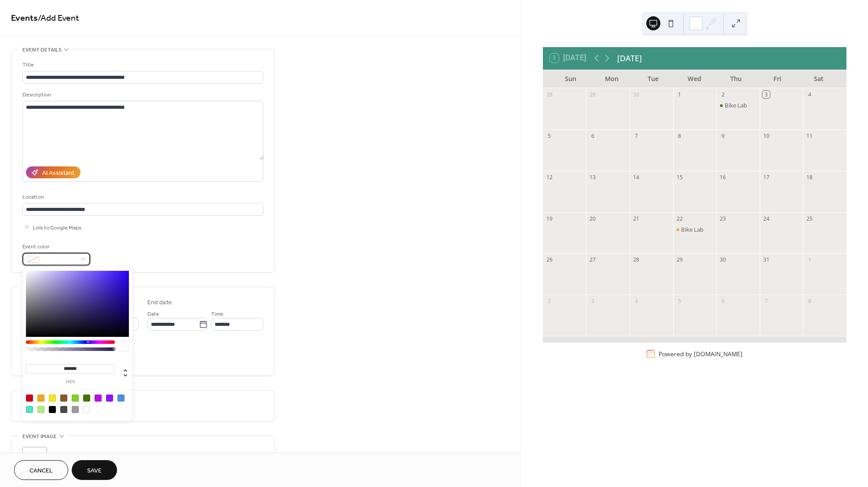  What do you see at coordinates (809, 136) in the screenshot?
I see `div: 11` at bounding box center [809, 136].